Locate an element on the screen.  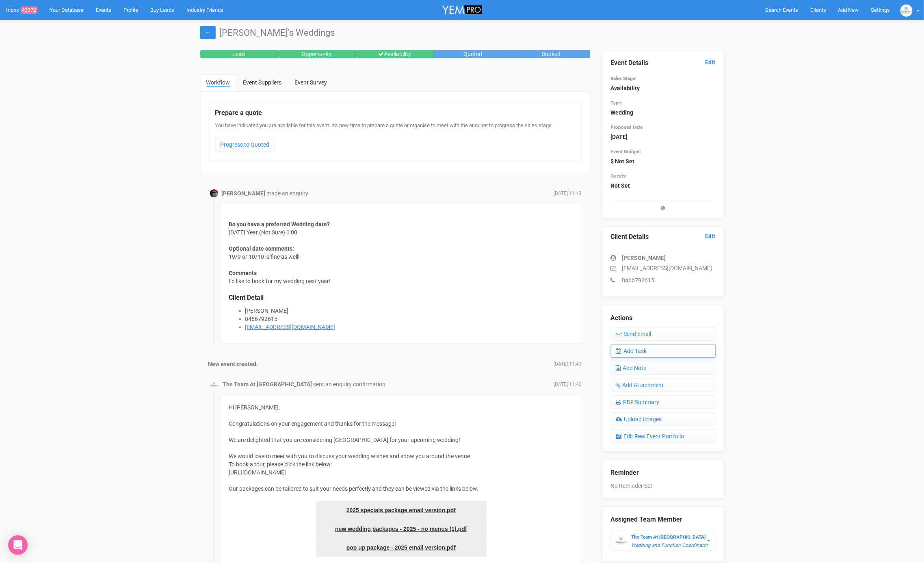
strong: $ Not Set is located at coordinates (622, 161).